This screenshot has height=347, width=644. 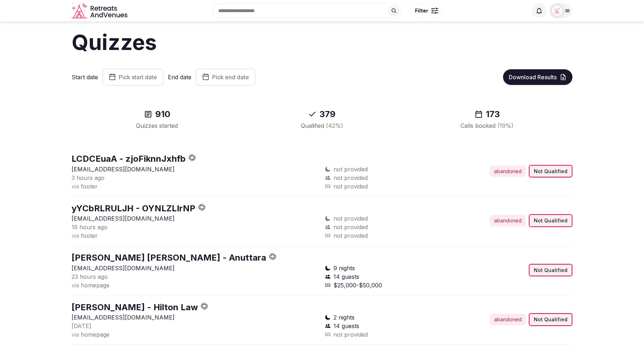 I want to click on button: LCDCEuaA - zjoFiknnJxhfb, so click(x=128, y=159).